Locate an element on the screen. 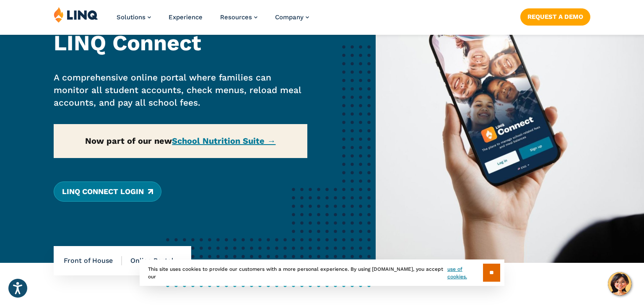 The width and height of the screenshot is (644, 306). a: use of cookies. is located at coordinates (465, 273).